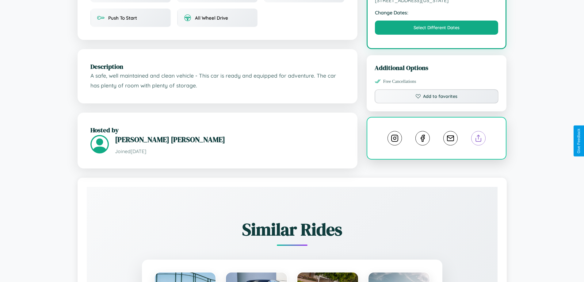 The height and width of the screenshot is (282, 584). Describe the element at coordinates (217, 130) in the screenshot. I see `h2: Hosted by` at that location.